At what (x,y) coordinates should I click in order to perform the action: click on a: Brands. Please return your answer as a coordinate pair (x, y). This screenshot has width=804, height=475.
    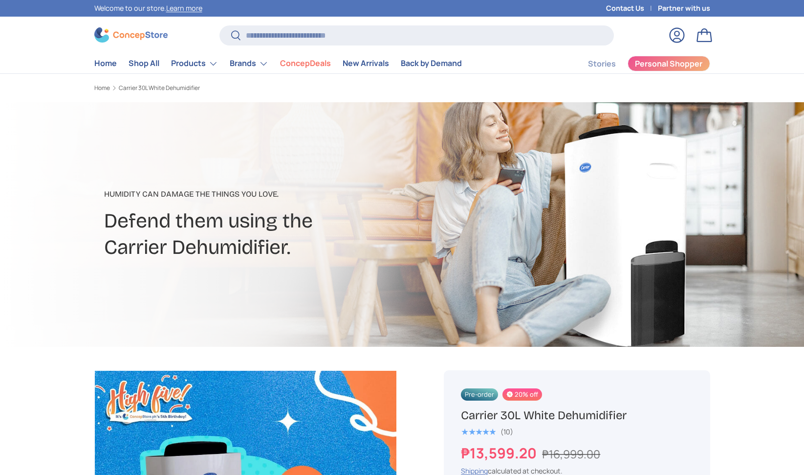
    Looking at the image, I should click on (249, 64).